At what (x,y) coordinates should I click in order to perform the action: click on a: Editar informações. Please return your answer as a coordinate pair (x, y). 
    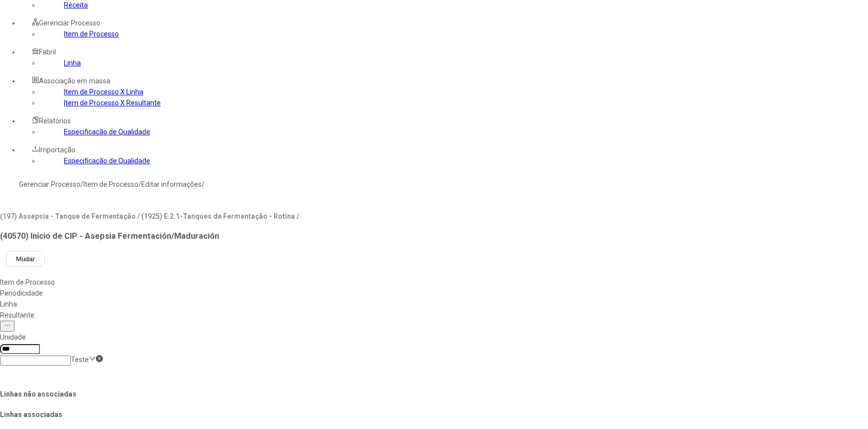
    Looking at the image, I should click on (171, 185).